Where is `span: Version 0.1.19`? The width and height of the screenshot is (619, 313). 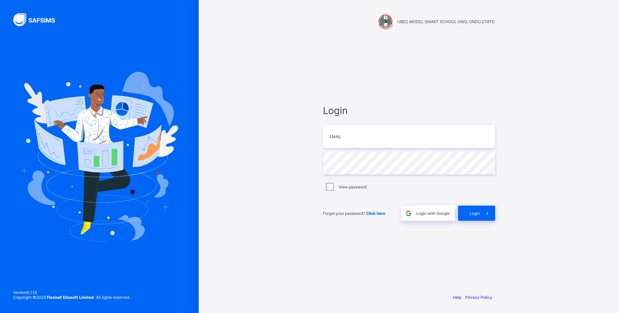
span: Version 0.1.19 is located at coordinates (71, 293).